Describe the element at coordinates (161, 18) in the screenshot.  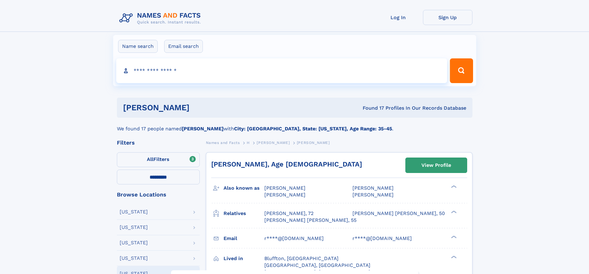
I see `img: Logo Names and Facts` at that location.